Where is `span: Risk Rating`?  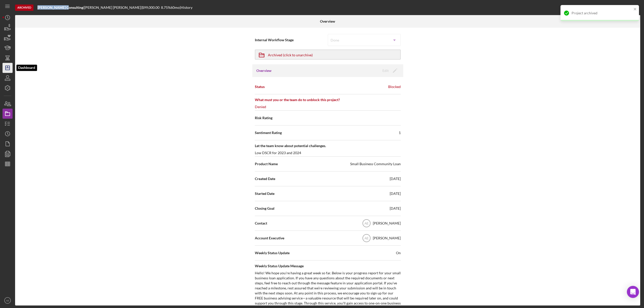
span: Risk Rating is located at coordinates (264, 118).